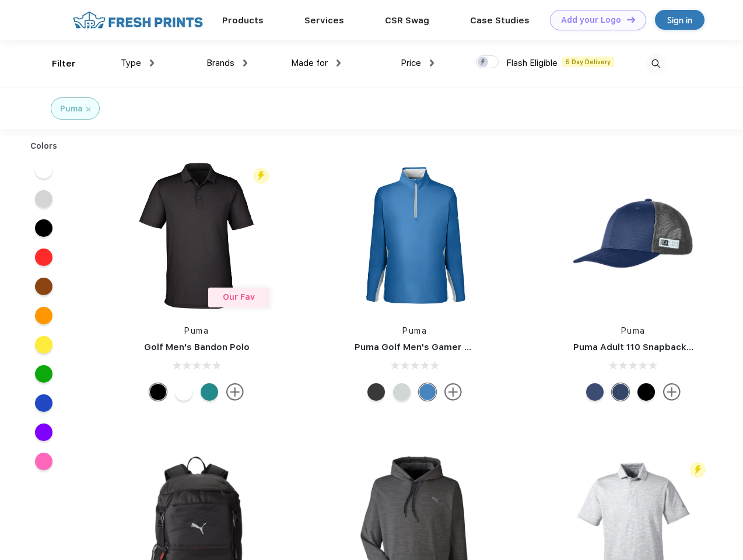  Describe the element at coordinates (588, 62) in the screenshot. I see `span: 5 Day Delivery` at that location.